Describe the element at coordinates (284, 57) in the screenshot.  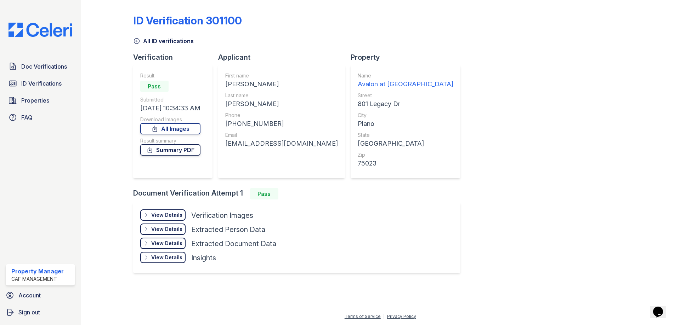
I see `div: Applicant` at that location.